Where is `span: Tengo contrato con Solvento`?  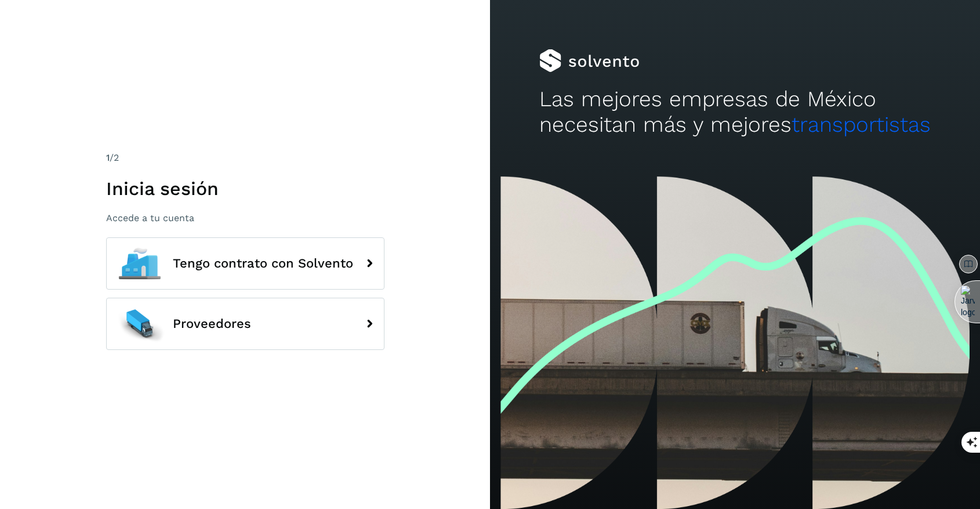
span: Tengo contrato con Solvento is located at coordinates (263, 263).